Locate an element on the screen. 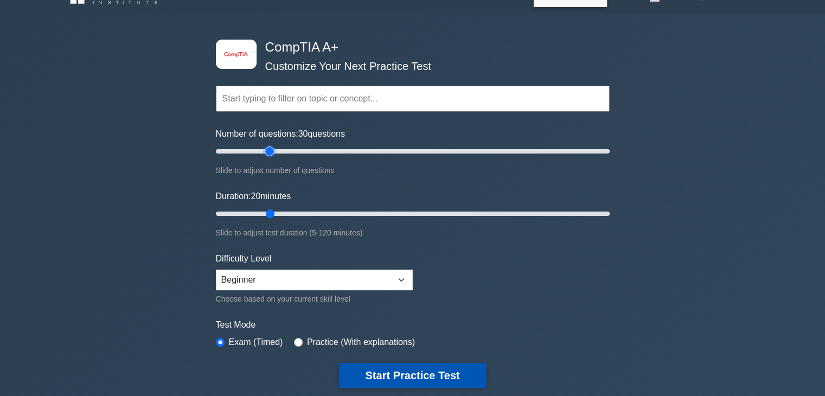 The image size is (825, 396). div: Slide to adjust number of questions is located at coordinates (413, 170).